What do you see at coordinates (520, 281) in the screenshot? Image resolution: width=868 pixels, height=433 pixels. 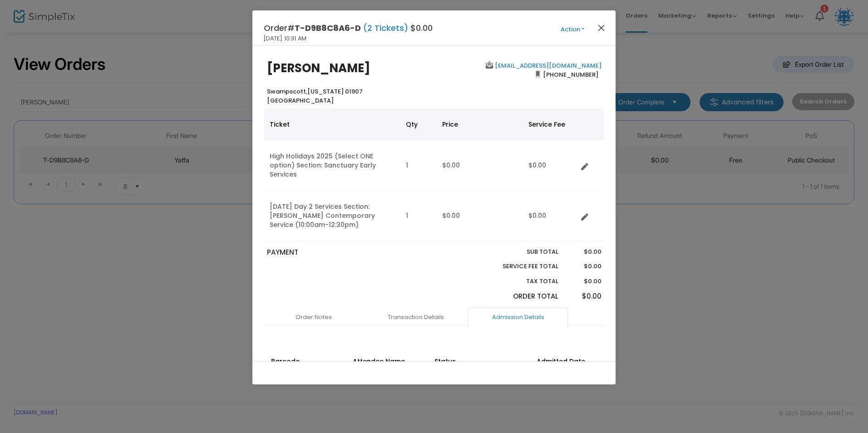 I see `p: Tax Total` at bounding box center [520, 281].